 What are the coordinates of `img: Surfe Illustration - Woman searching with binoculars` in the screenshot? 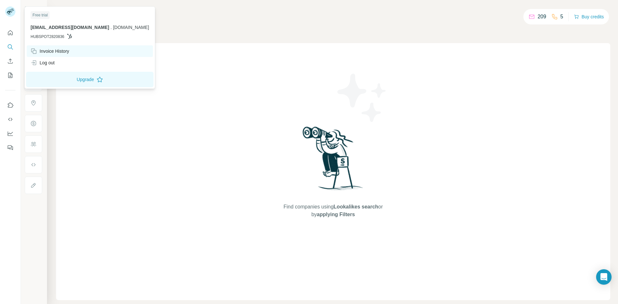 It's located at (333, 161).